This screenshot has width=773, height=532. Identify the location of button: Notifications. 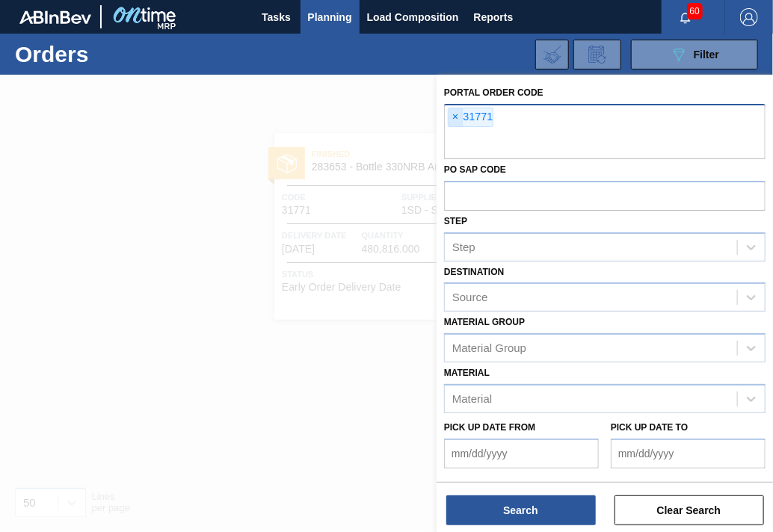
(686, 17).